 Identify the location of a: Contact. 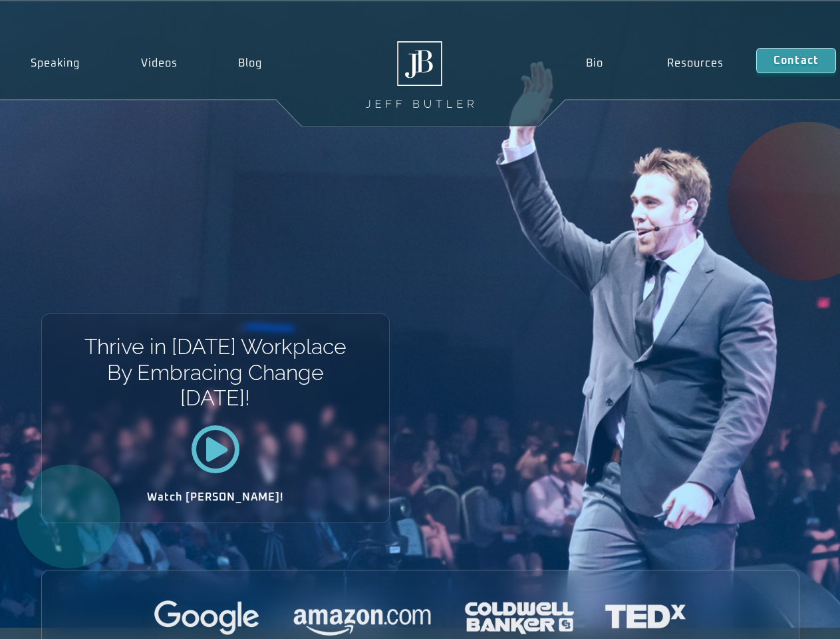
(796, 61).